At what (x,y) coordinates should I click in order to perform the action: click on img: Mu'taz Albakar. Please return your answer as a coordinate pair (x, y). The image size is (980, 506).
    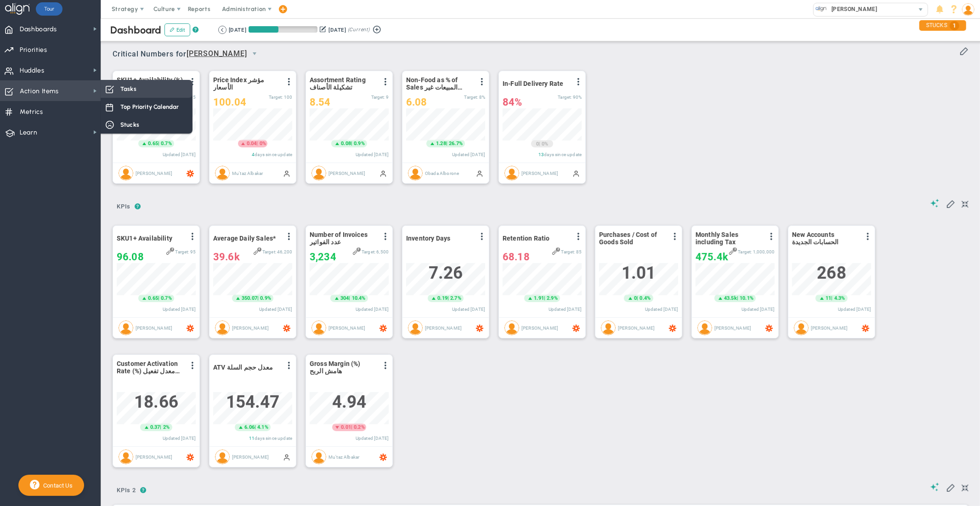
    Looking at the image, I should click on (223, 173).